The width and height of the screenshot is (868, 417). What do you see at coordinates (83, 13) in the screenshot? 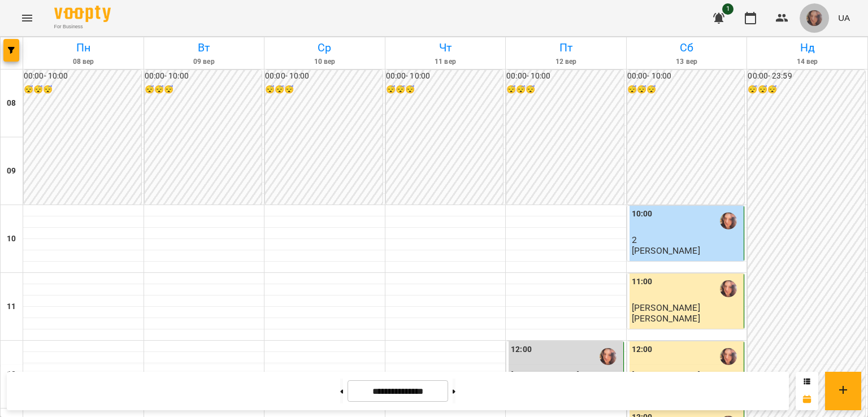
I see `img: Voopty Logo` at bounding box center [83, 13].